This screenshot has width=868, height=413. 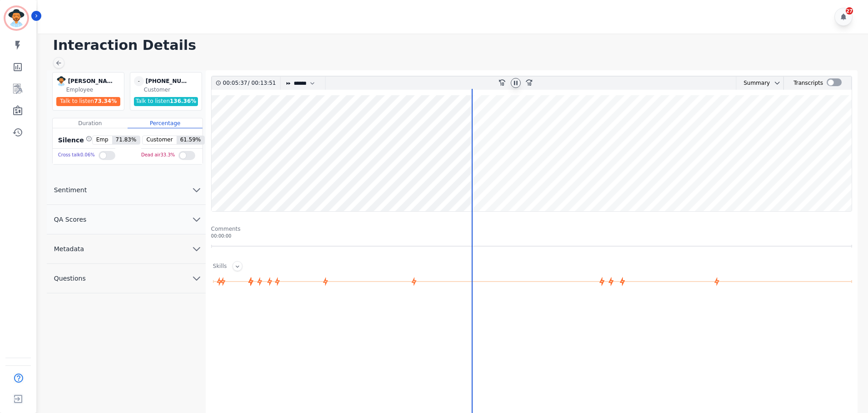 I want to click on div: Percentage, so click(x=165, y=124).